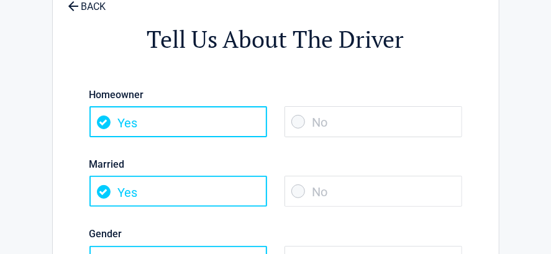 This screenshot has height=254, width=551. Describe the element at coordinates (276, 39) in the screenshot. I see `h2: Tell Us About The Driver` at that location.